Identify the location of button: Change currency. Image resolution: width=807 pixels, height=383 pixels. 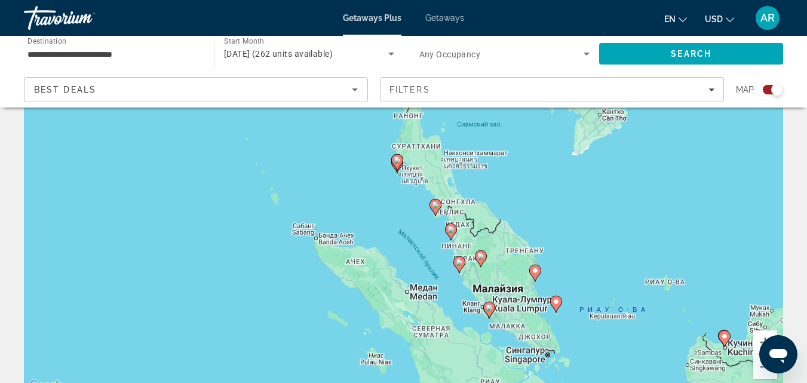
(719, 19).